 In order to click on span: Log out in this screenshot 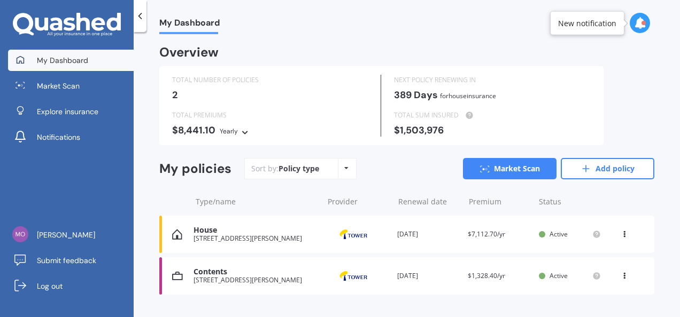, I will do `click(50, 286)`.